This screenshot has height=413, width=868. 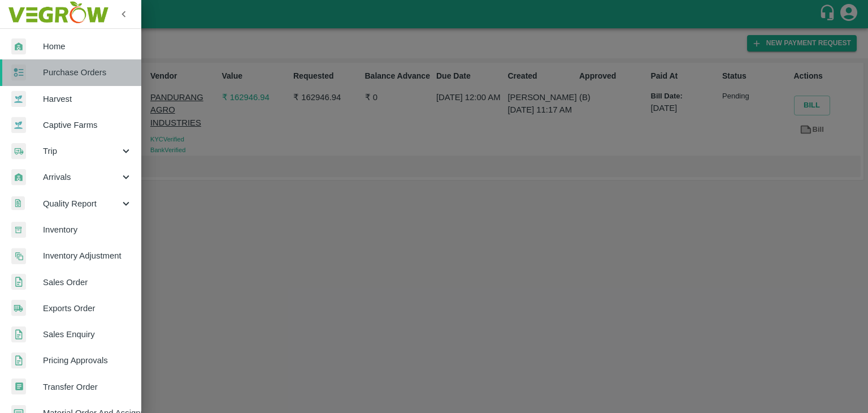 I want to click on span: Sales Order, so click(x=87, y=282).